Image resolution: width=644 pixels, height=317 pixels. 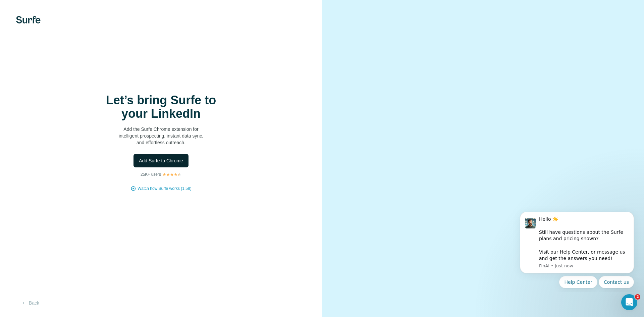 What do you see at coordinates (67, 76) in the screenshot?
I see `div: Quick reply options` at bounding box center [67, 76].